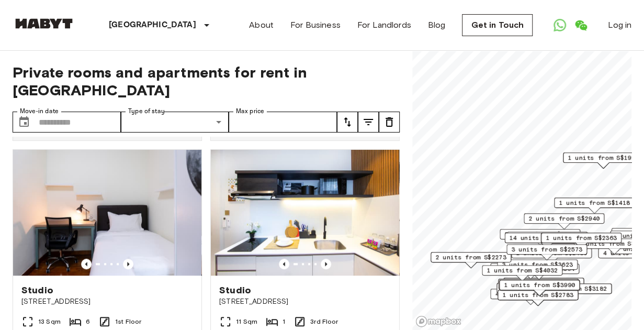 This screenshot has height=330, width=644. What do you see at coordinates (44, 24) in the screenshot?
I see `img: Habyt` at bounding box center [44, 24].